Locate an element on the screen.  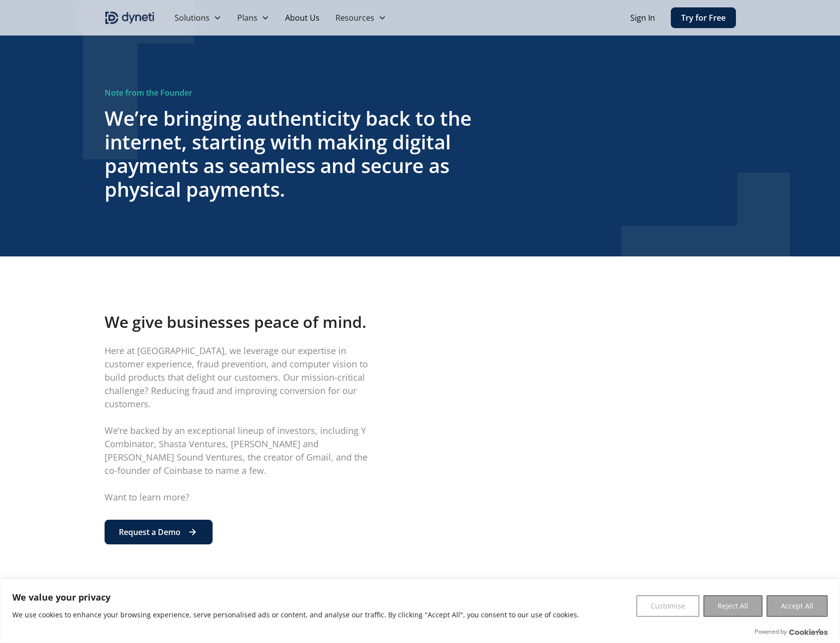
a: Visit CookieYes website is located at coordinates (808, 632).